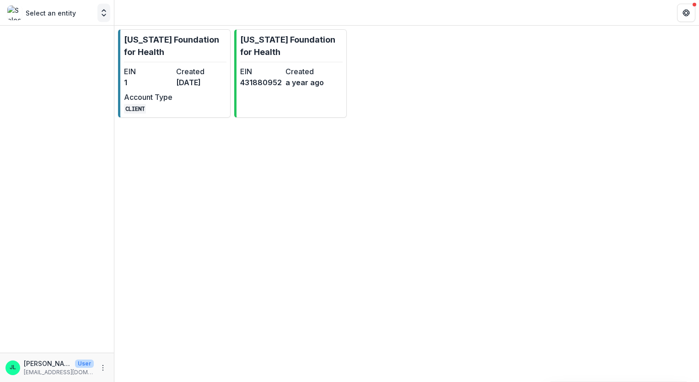  Describe the element at coordinates (686, 13) in the screenshot. I see `button: Get Help` at that location.